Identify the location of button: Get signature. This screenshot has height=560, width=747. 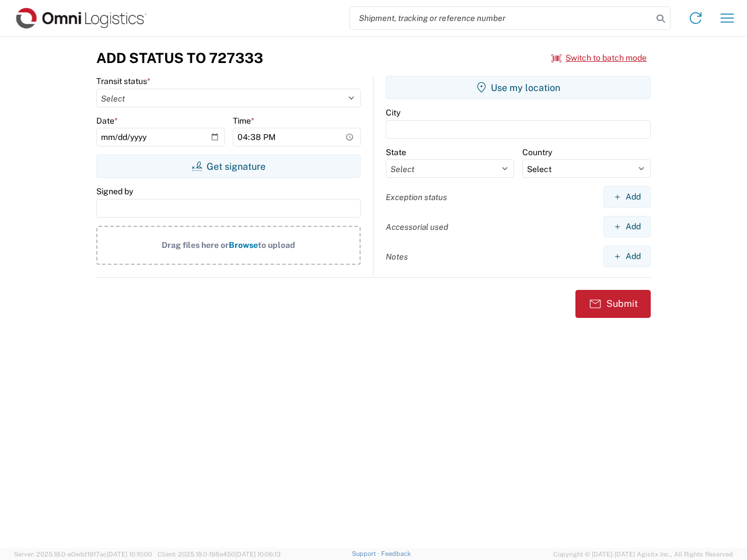
(228, 166).